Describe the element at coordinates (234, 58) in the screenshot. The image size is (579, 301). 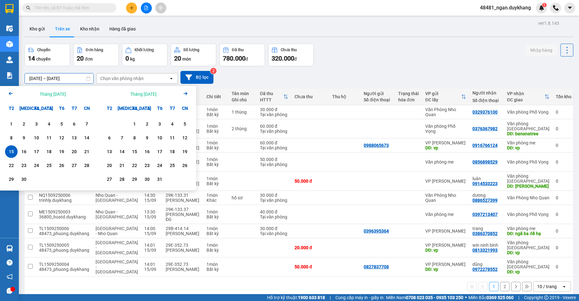
I see `span: 780.000` at that location.